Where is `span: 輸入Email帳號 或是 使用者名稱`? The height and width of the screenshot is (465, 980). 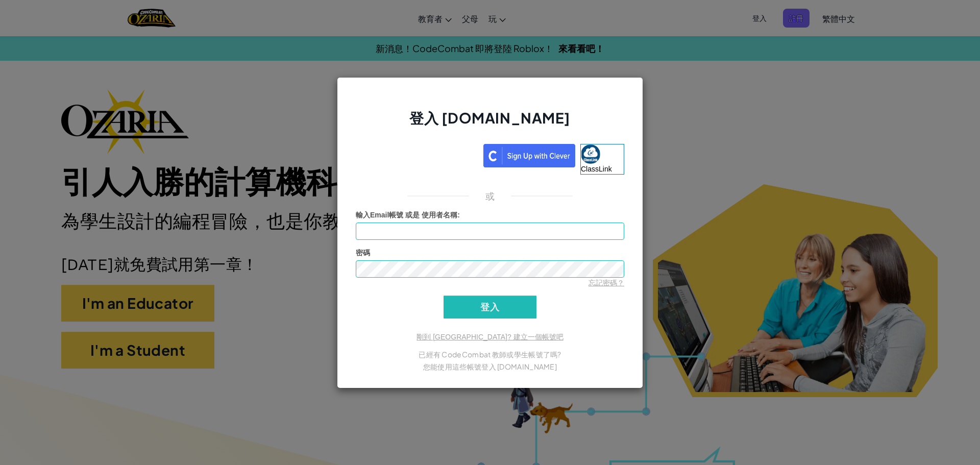 span: 輸入Email帳號 或是 使用者名稱 is located at coordinates (406, 215).